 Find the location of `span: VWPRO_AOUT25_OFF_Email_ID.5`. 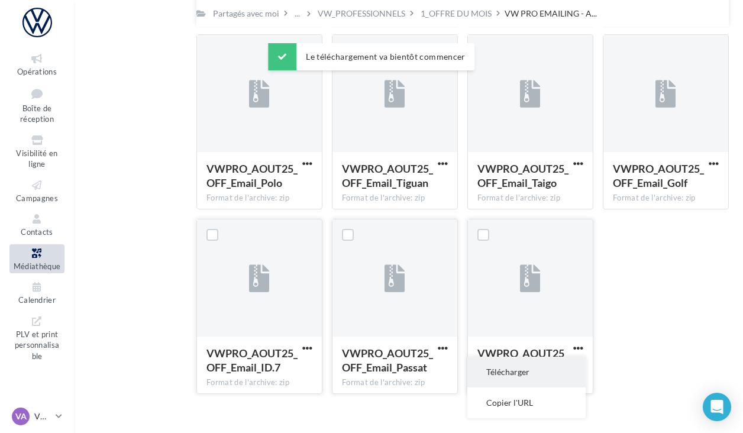

span: VWPRO_AOUT25_OFF_Email_ID.5 is located at coordinates (523, 360).